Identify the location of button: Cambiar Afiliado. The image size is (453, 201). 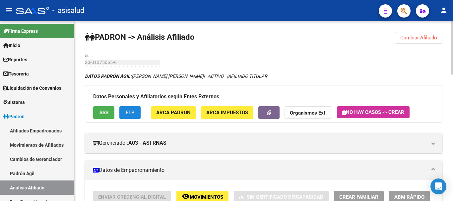
(418, 38).